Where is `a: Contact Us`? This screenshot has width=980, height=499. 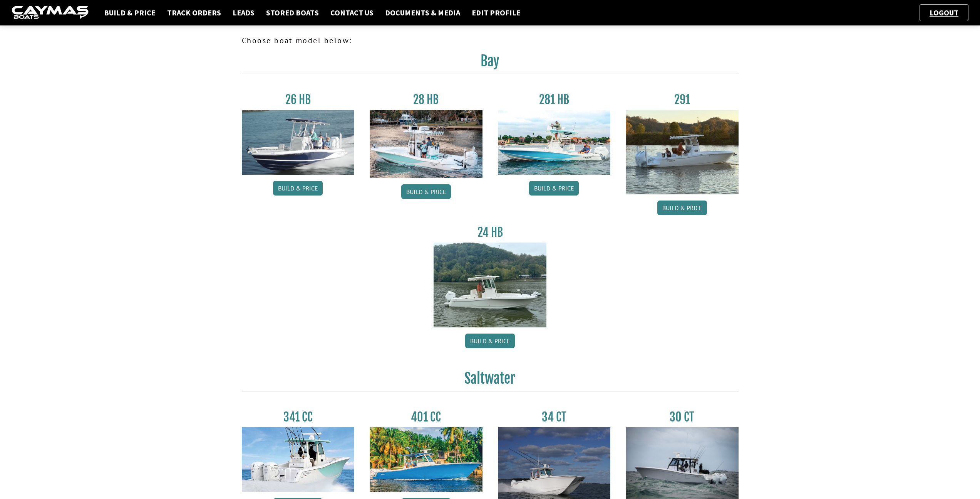
a: Contact Us is located at coordinates (352, 12).